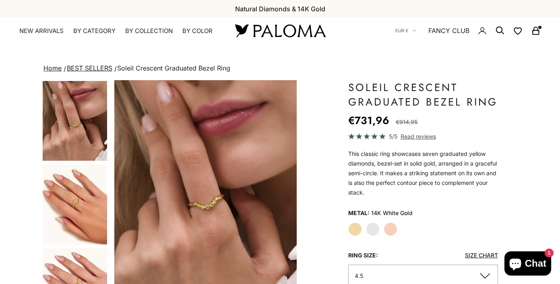 The height and width of the screenshot is (284, 560). I want to click on a: NEW ARRIVALS, so click(41, 31).